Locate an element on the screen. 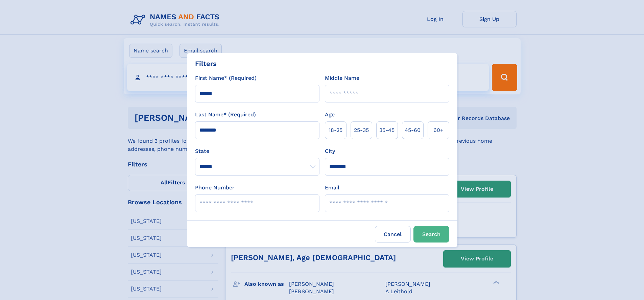 The width and height of the screenshot is (644, 300). label: First Name* (Required) is located at coordinates (226, 78).